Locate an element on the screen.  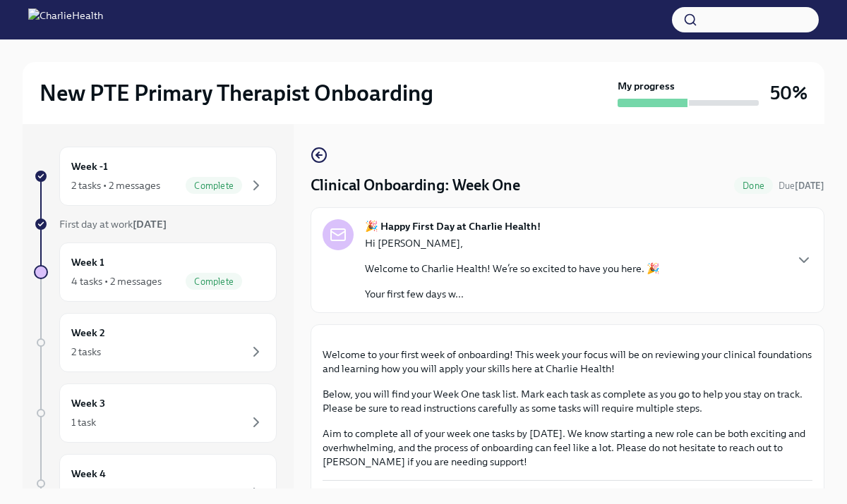
p: Welcome to your first week of onboarding! This week your focus will be on reviewing your clinical... is located at coordinates (568, 362).